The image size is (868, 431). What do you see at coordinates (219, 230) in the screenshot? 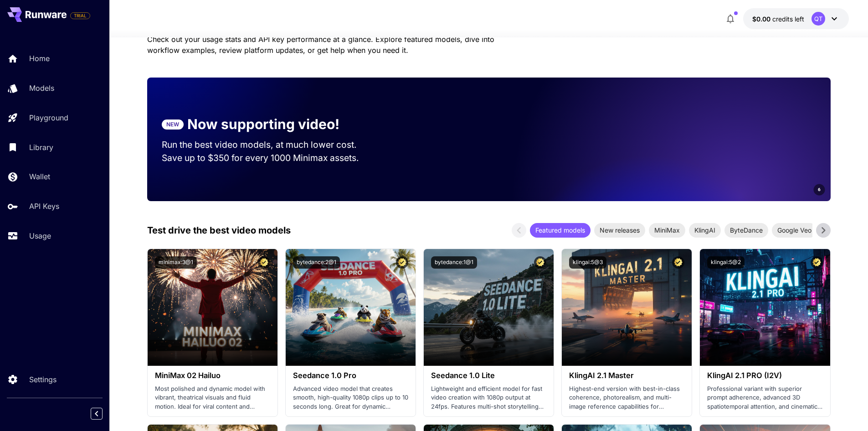
I see `p: Test drive the best video models` at bounding box center [219, 230].